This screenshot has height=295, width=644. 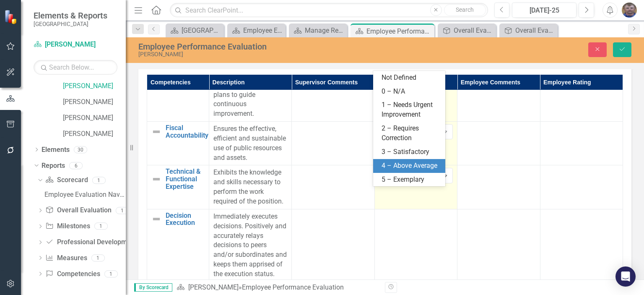 I want to click on a: Measures, so click(x=66, y=258).